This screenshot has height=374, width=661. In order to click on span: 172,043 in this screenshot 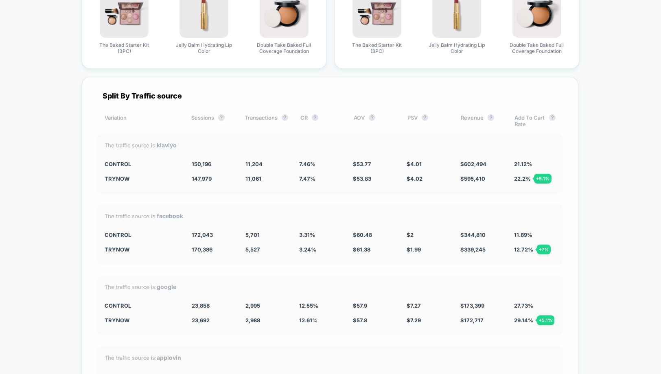, I will do `click(202, 235)`.